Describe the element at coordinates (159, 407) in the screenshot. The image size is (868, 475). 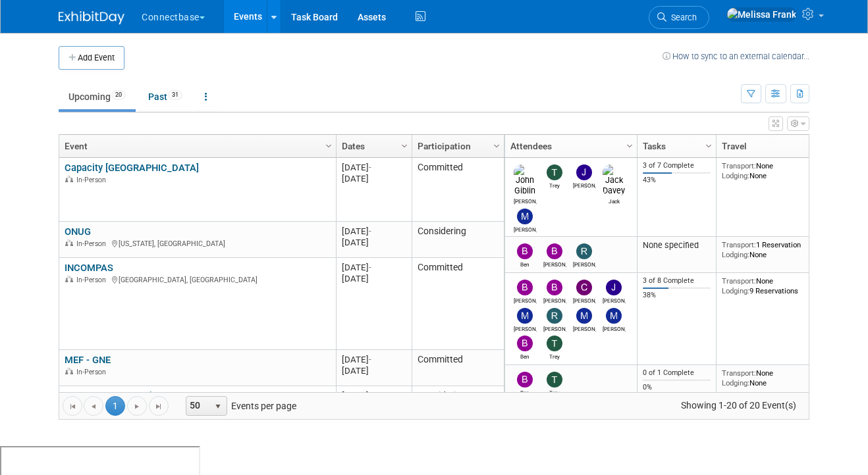
I see `span: Go to the last page` at that location.